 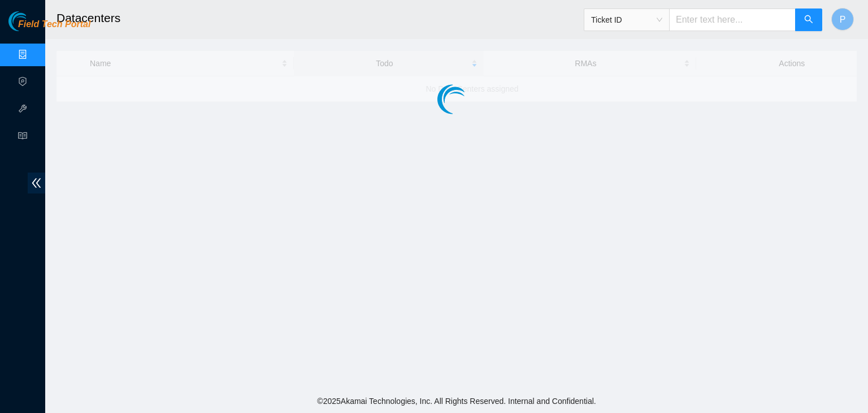 I want to click on span: P, so click(x=843, y=19).